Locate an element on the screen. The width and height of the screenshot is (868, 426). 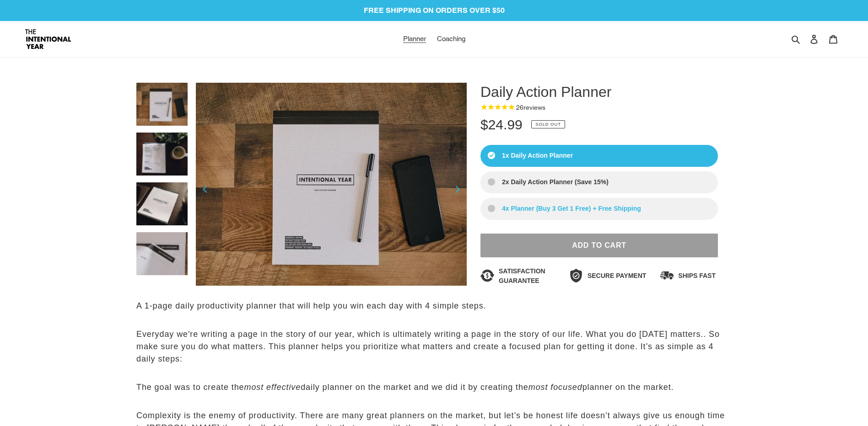
span: 26 reviews is located at coordinates (531, 107).